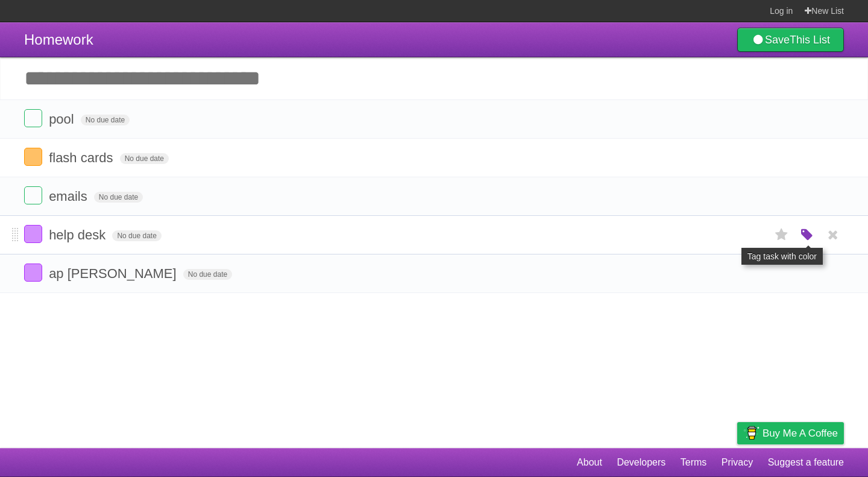  Describe the element at coordinates (694, 462) in the screenshot. I see `a: Terms` at that location.